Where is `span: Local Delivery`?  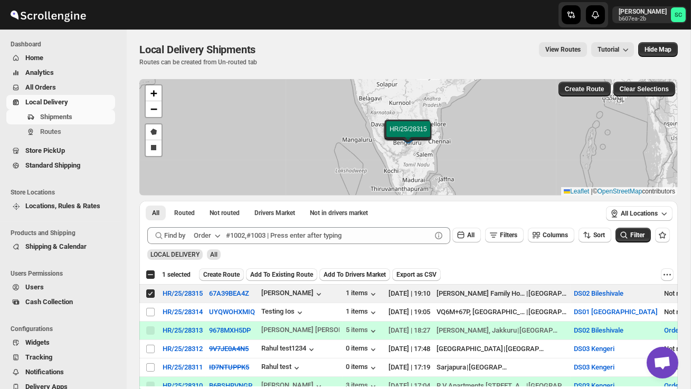
span: Local Delivery is located at coordinates (46, 102).